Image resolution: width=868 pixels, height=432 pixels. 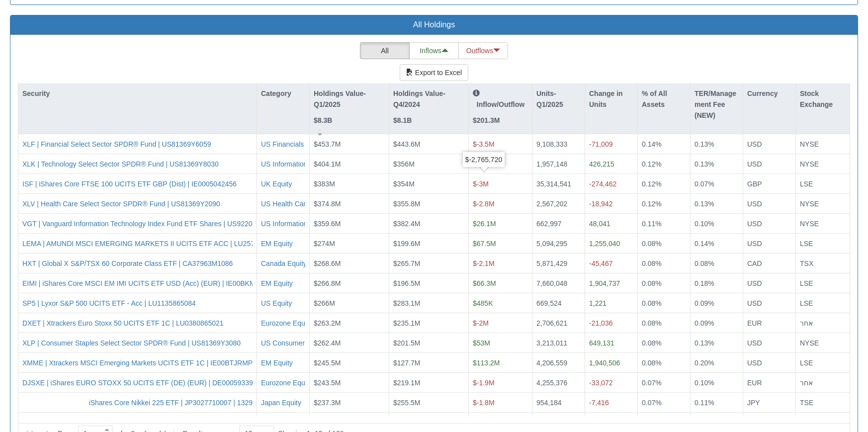 I want to click on p: Units-Q1/2025, so click(x=558, y=99).